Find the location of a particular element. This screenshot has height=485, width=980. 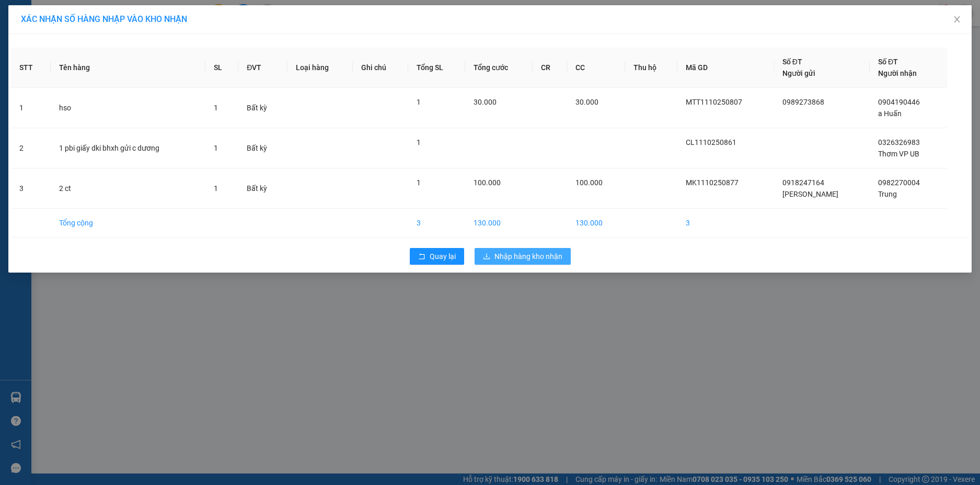

td: hso is located at coordinates (127, 108).